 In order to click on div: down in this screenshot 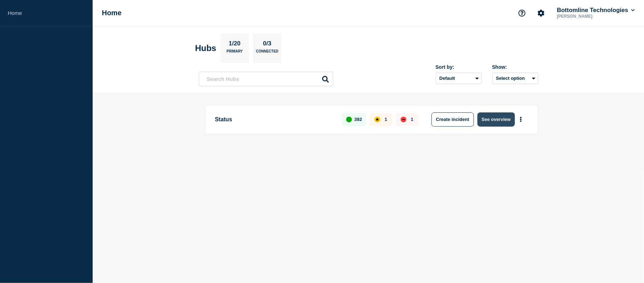, I will do `click(404, 119)`.